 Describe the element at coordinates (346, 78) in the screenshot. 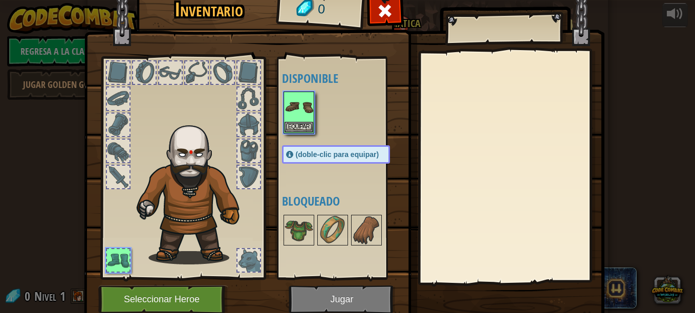

I see `h4: Disponible` at that location.